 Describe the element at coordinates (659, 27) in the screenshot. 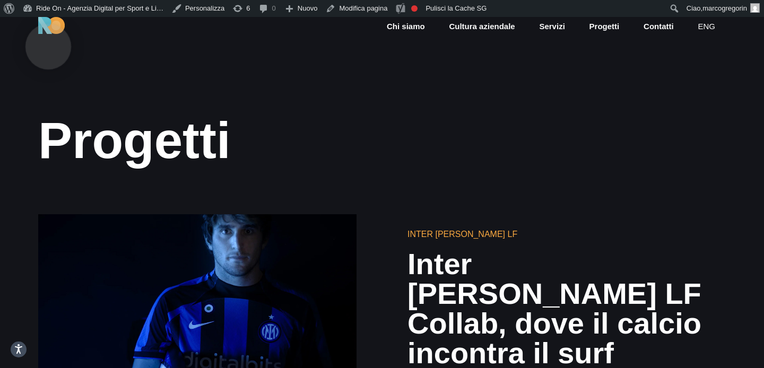

I see `a: Contatti` at that location.